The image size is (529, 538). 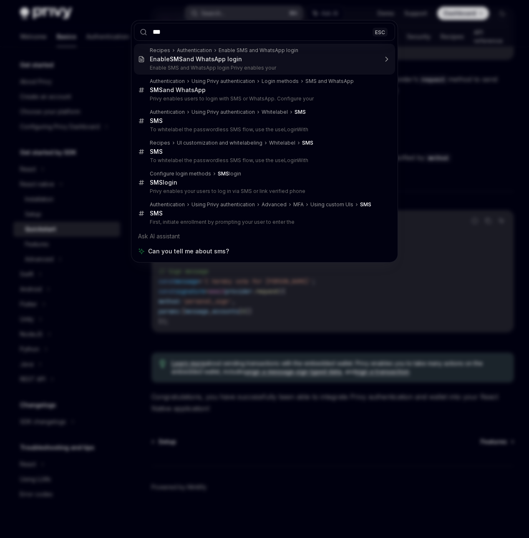 What do you see at coordinates (264, 222) in the screenshot?
I see `p: First, initiate enrollment by prompting your user to enter the` at bounding box center [264, 222].